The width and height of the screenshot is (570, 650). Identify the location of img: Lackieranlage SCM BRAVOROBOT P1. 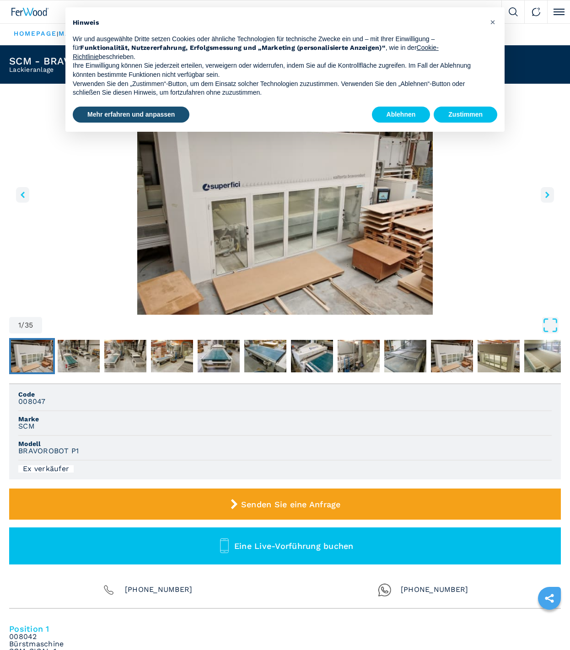
(285, 203).